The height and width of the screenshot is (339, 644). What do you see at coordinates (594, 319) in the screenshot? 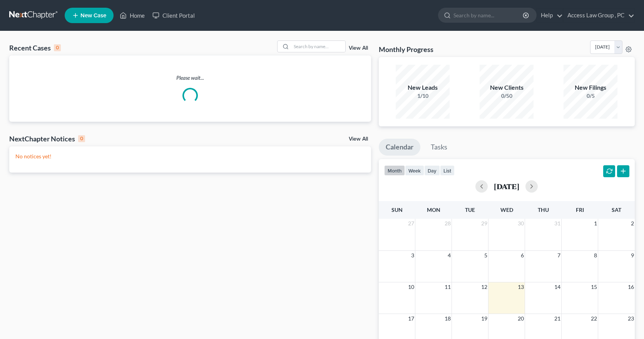
I see `span: 22` at bounding box center [594, 319].